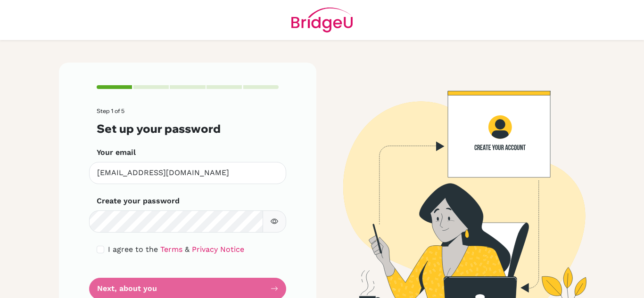  Describe the element at coordinates (171, 249) in the screenshot. I see `a: Terms` at that location.